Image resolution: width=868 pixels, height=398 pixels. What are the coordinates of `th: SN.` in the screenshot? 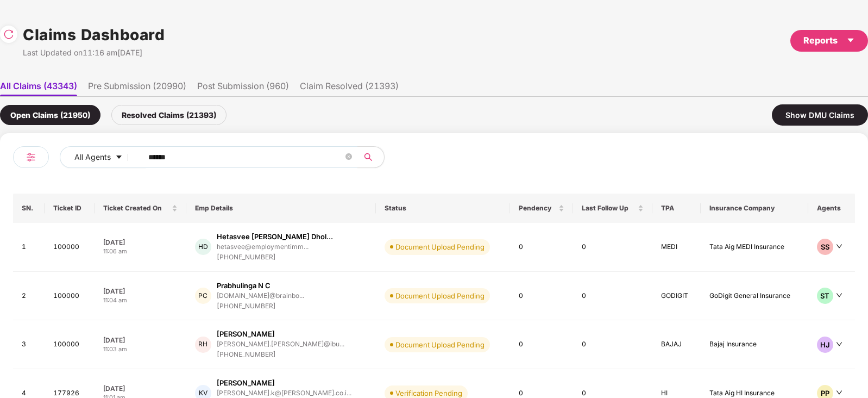 It's located at (29, 208).